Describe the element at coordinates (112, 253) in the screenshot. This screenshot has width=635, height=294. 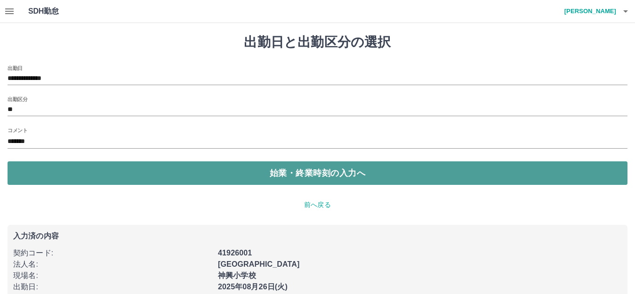
I see `p: 契約コード :` at that location.